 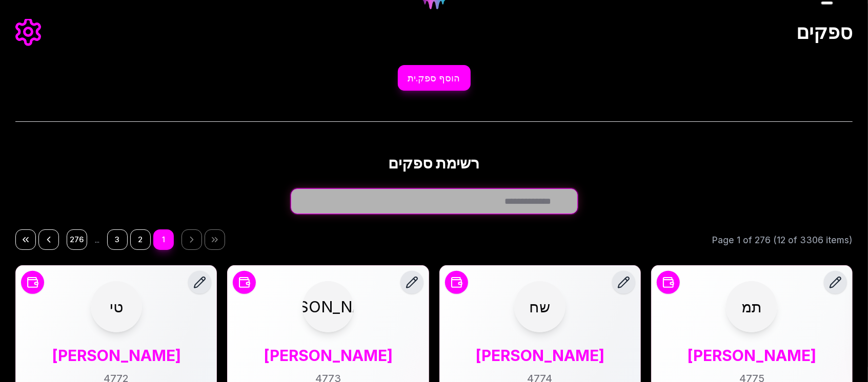 I want to click on div: Page 1 of 276 (12 of 3306 items), so click(x=782, y=240).